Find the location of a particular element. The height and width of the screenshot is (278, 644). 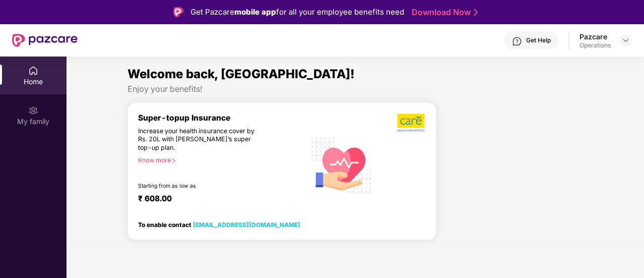

a: Download Now is located at coordinates (443, 12).